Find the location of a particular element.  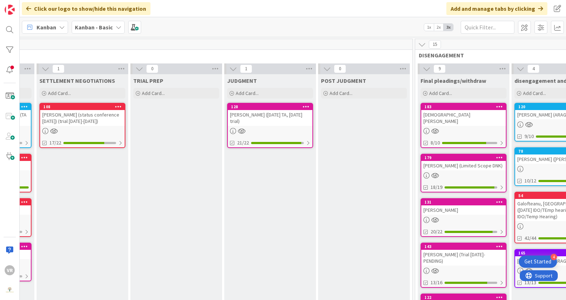

div: Open Get Started checklist, remaining modules: 4 is located at coordinates (538, 262).